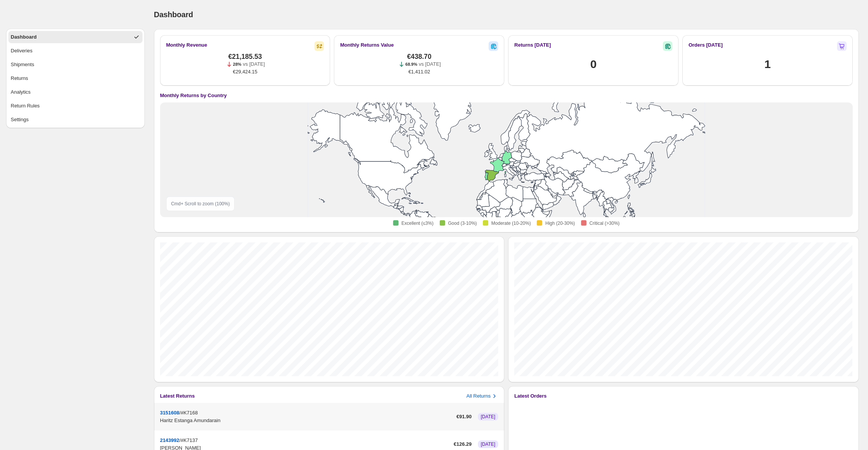  Describe the element at coordinates (511, 224) in the screenshot. I see `span: Moderate (10-20%)` at that location.